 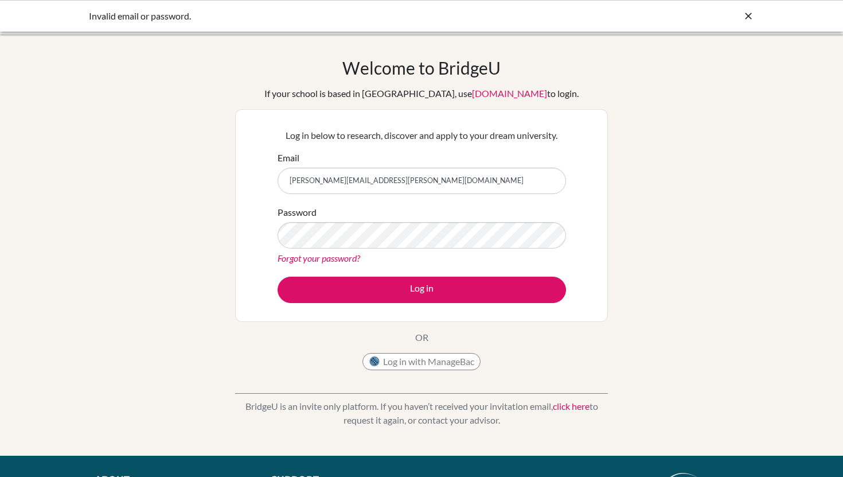 What do you see at coordinates (319, 258) in the screenshot?
I see `a: Forgot your password?` at bounding box center [319, 258].